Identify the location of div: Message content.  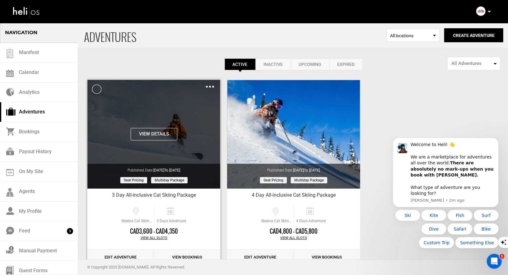
(69, 32).